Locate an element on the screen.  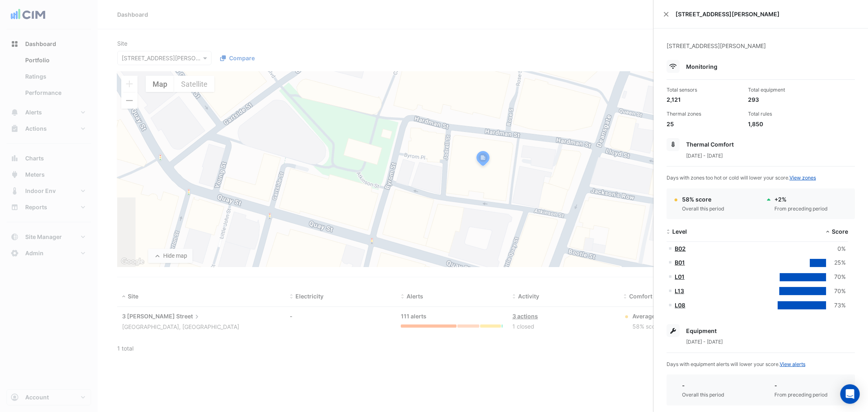
a: View alerts is located at coordinates (793, 364).